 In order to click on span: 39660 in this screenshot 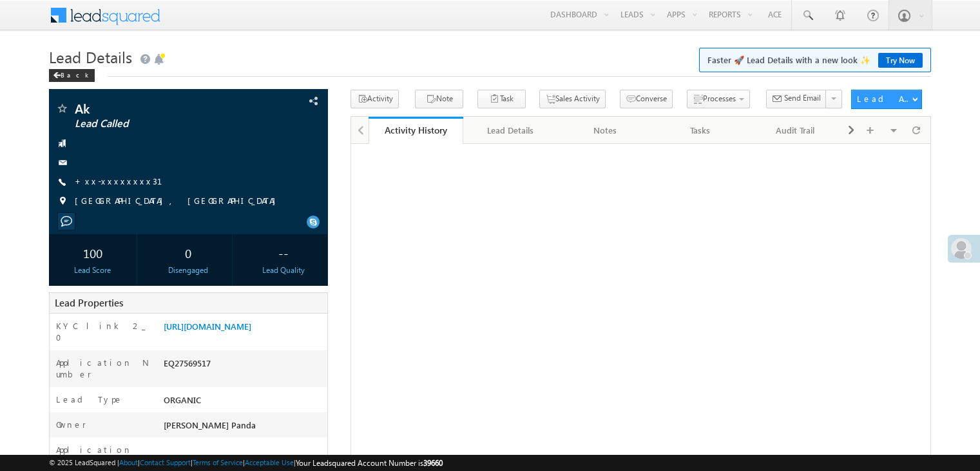, I will do `click(433, 462)`.